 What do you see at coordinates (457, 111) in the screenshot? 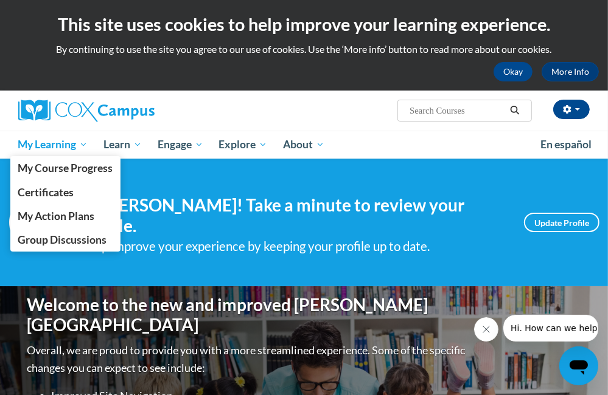
I see `input: Search Courses` at bounding box center [457, 111].